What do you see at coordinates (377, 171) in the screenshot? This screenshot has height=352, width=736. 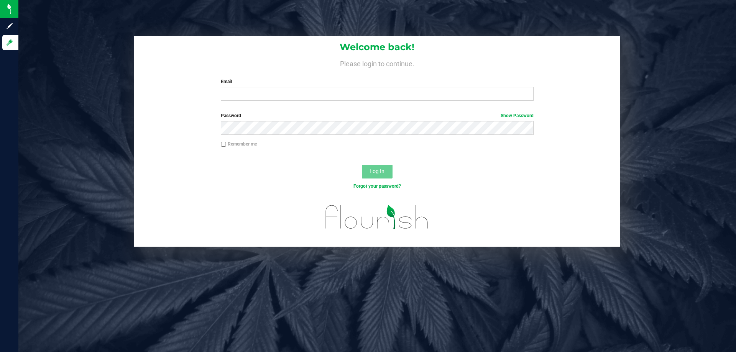 I see `span: Log In` at bounding box center [377, 171].